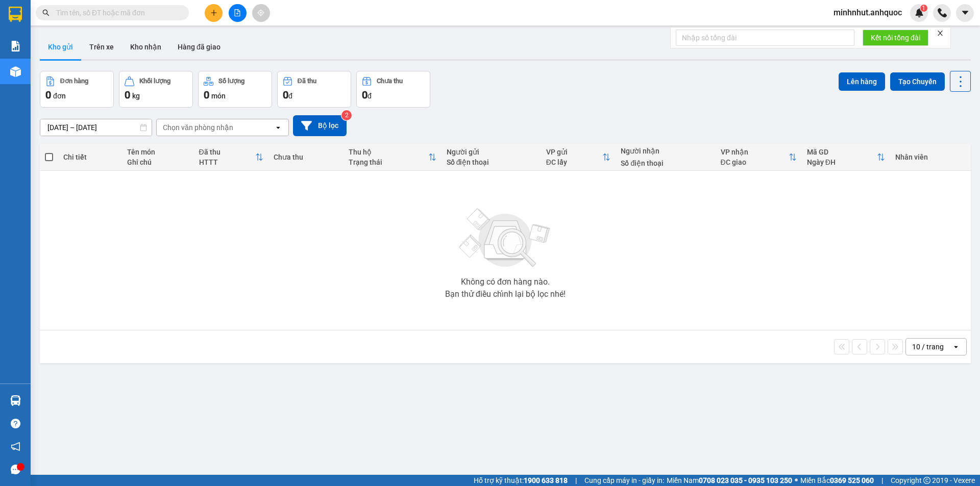 This screenshot has height=486, width=980. Describe the element at coordinates (895, 38) in the screenshot. I see `button: Kết nối tổng đài` at that location.